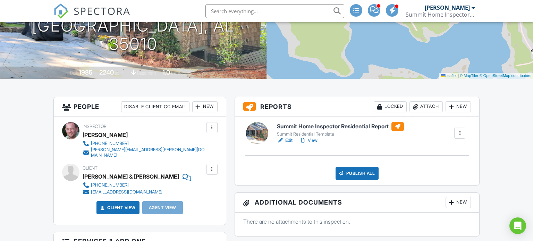  I want to click on div: Attach, so click(426, 107).